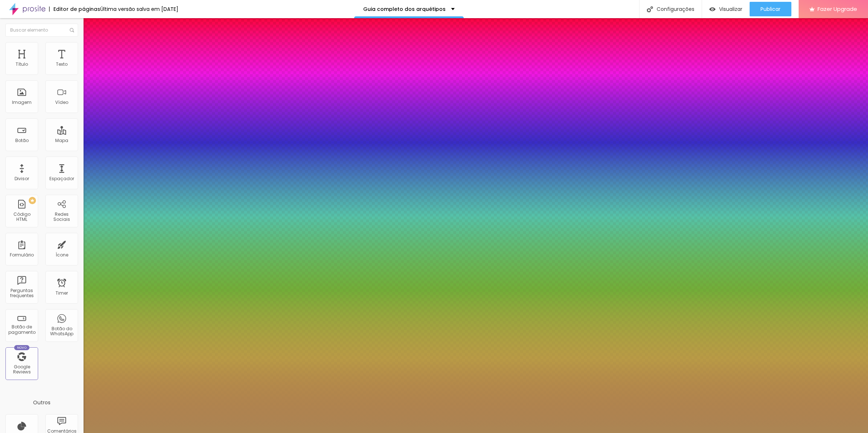 Image resolution: width=868 pixels, height=433 pixels. I want to click on div: Google Reviews, so click(21, 370).